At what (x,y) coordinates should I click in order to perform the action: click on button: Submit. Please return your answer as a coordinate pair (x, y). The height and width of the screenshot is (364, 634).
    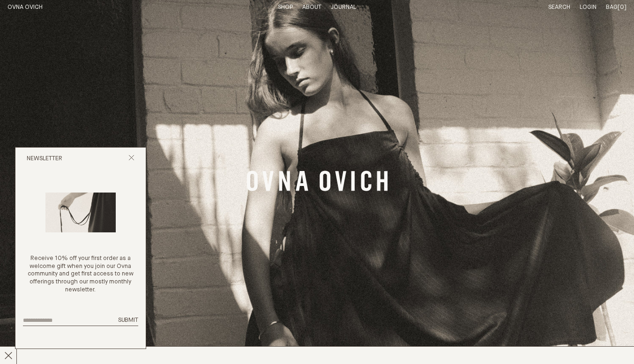
    Looking at the image, I should click on (128, 320).